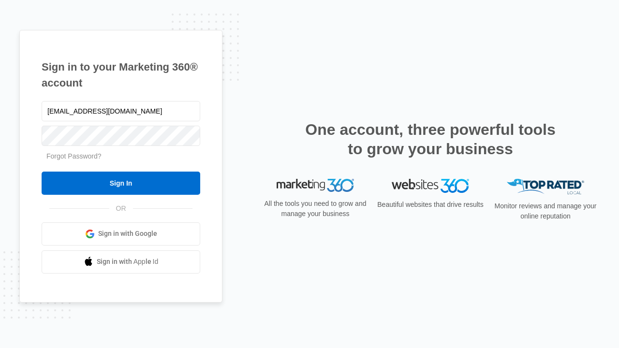  I want to click on a: Forgot Password?, so click(74, 156).